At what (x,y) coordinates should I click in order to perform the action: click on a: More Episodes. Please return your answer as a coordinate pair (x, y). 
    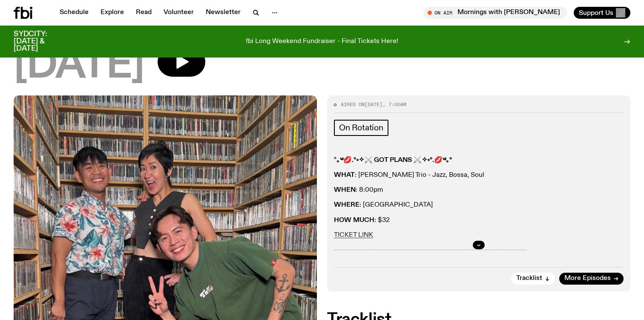
    Looking at the image, I should click on (591, 279).